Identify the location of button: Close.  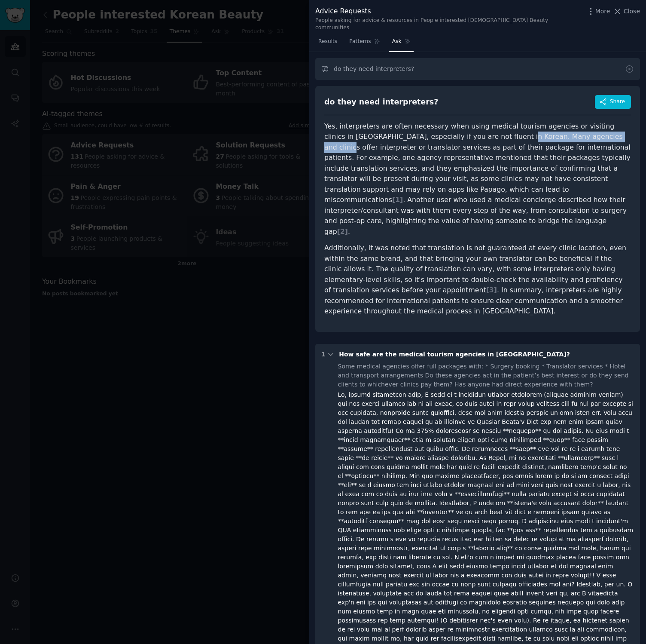
(626, 11).